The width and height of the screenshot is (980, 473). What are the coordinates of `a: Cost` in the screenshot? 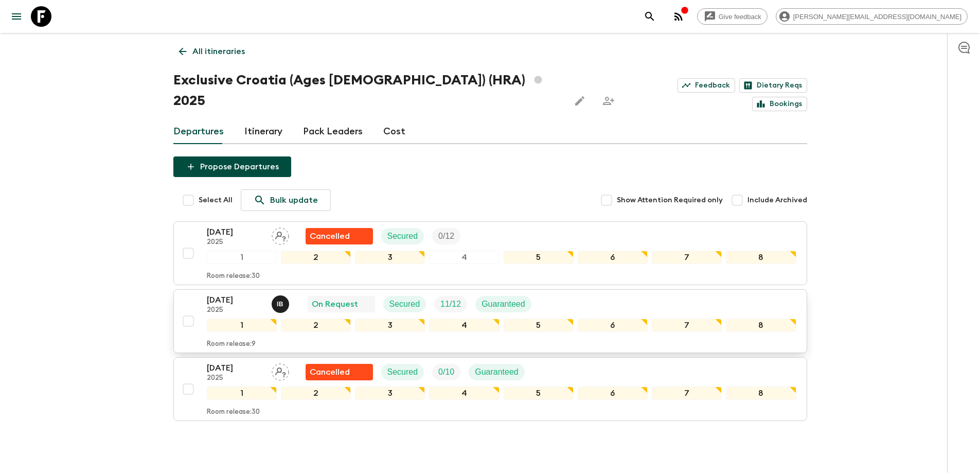 It's located at (394, 131).